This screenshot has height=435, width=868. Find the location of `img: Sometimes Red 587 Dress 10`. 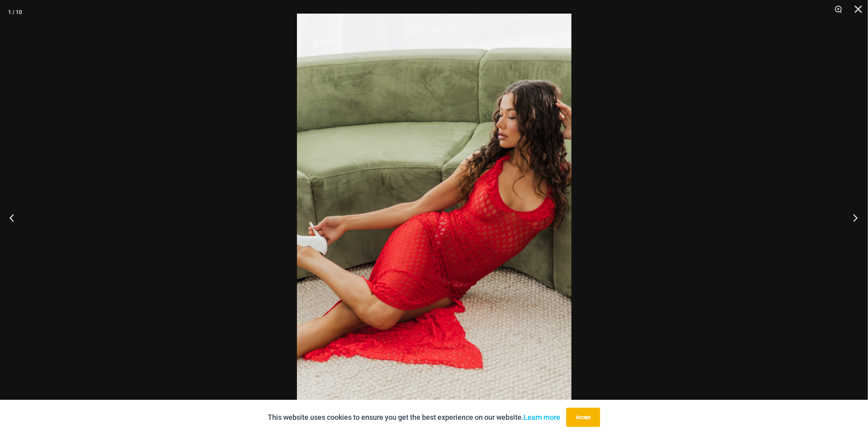

img: Sometimes Red 587 Dress 10 is located at coordinates (434, 220).